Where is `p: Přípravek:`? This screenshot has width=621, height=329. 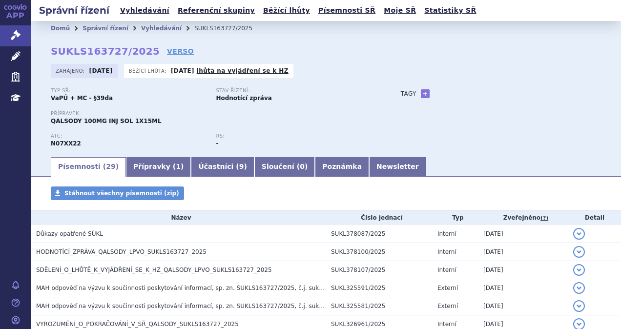
p: Přípravek: is located at coordinates (216, 114).